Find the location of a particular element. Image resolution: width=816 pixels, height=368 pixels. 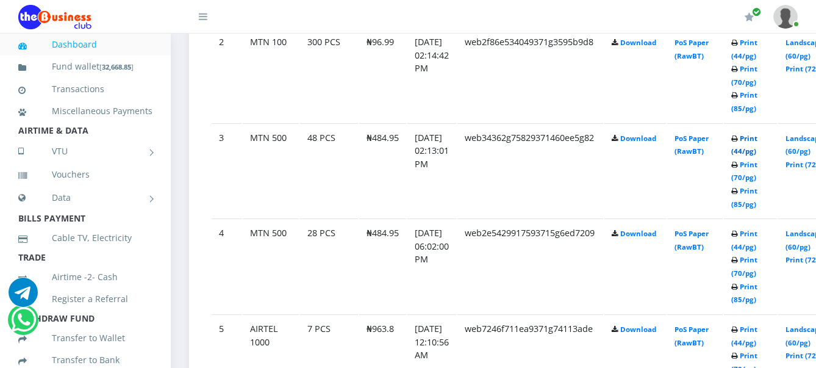

a: Transactions is located at coordinates (85, 89).